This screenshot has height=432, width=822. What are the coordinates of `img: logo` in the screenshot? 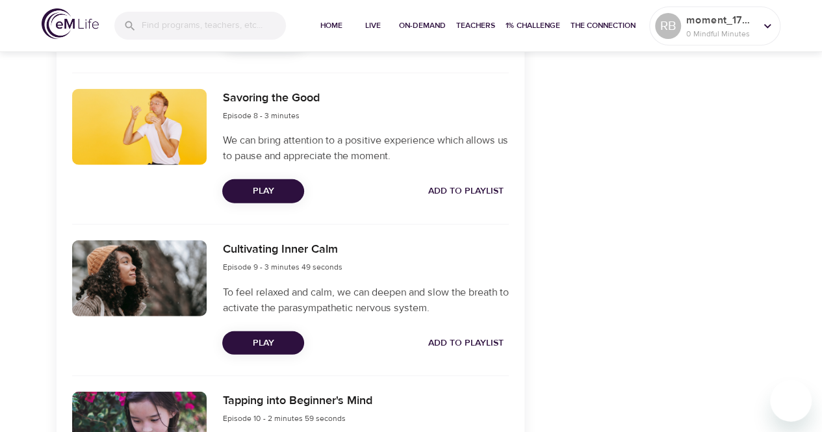 It's located at (70, 23).